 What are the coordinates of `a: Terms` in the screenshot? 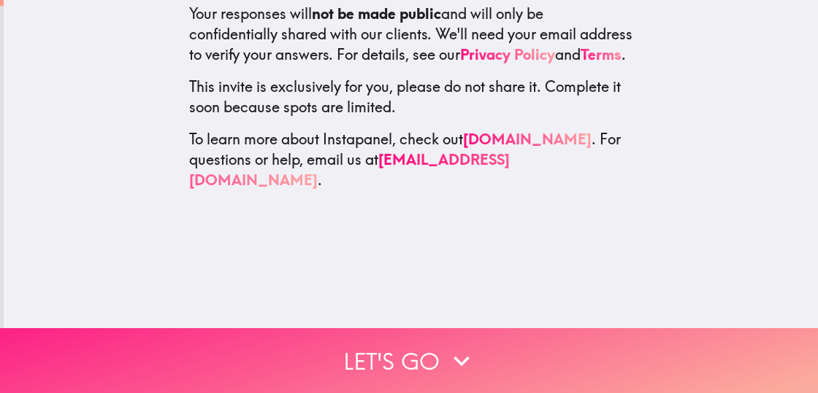 It's located at (601, 53).